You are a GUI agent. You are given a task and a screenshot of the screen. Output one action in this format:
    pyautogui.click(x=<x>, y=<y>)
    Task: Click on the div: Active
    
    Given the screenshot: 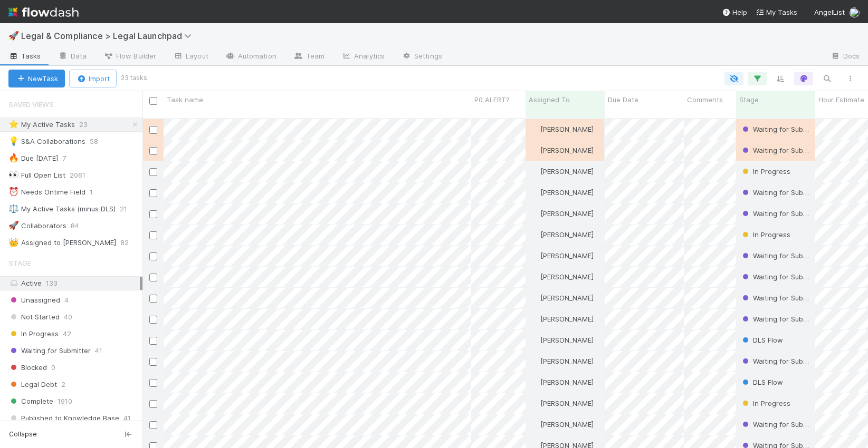 What is the action you would take?
    pyautogui.click(x=74, y=283)
    